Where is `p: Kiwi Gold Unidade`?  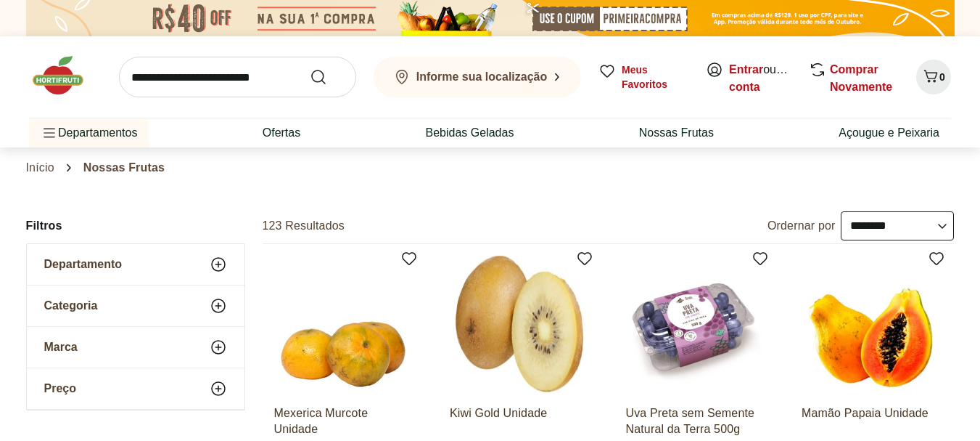 p: Kiwi Gold Unidade is located at coordinates (518, 421).